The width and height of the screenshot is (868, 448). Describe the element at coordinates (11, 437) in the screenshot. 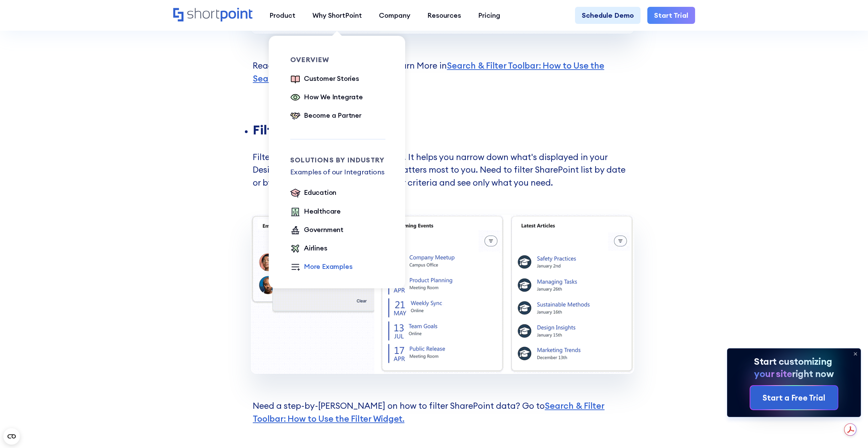

I see `button: Open CMP widget` at that location.